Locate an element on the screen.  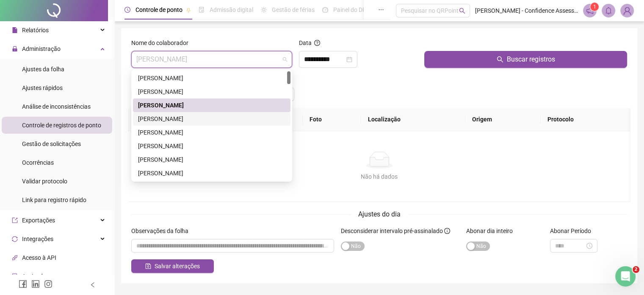
span: lock is located at coordinates (15, 49).